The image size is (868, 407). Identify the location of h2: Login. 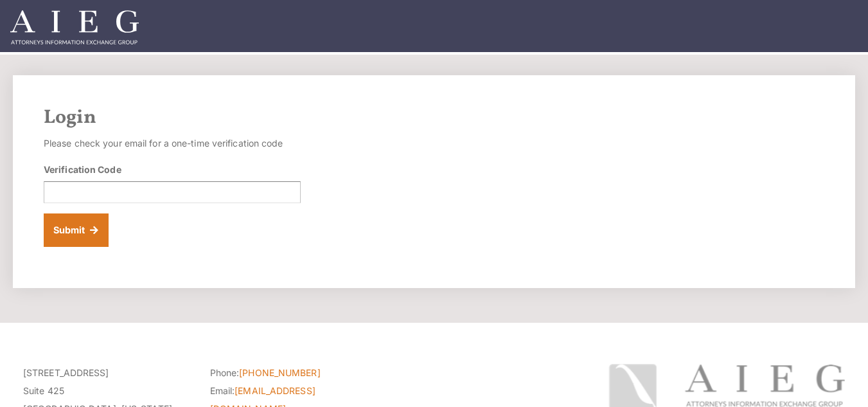
(434, 118).